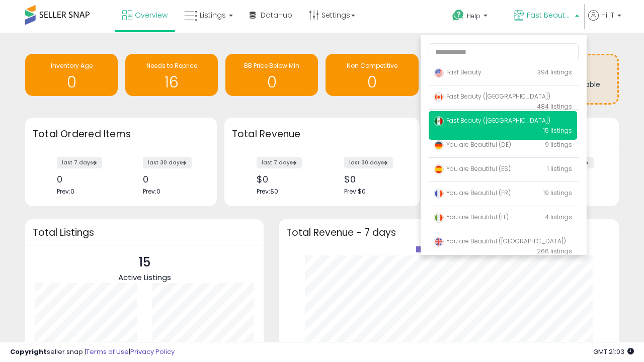  Describe the element at coordinates (372, 65) in the screenshot. I see `span: Non Competitive` at that location.